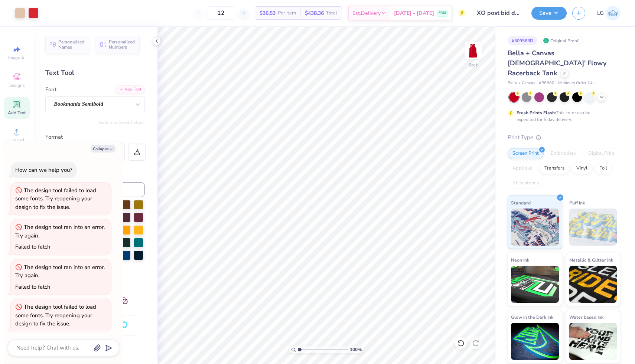 The image size is (635, 364). Describe the element at coordinates (44, 170) in the screenshot. I see `div: How can we help you?` at that location.